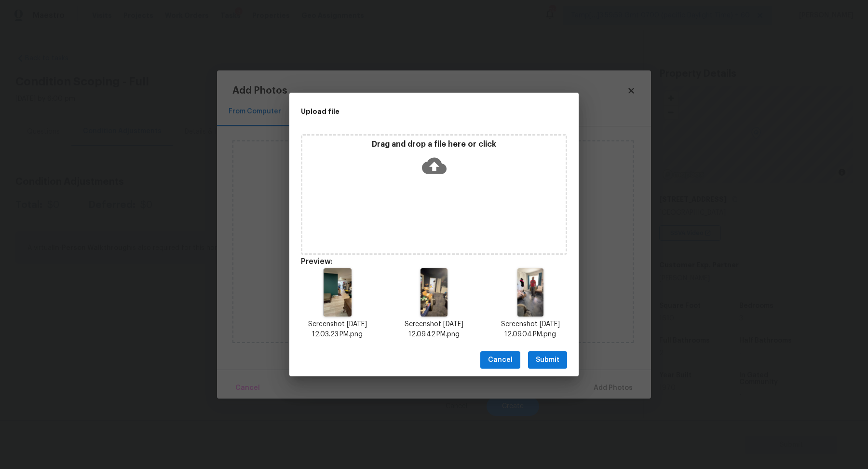 The height and width of the screenshot is (469, 868). I want to click on p: Drag and drop a file here or click, so click(434, 144).